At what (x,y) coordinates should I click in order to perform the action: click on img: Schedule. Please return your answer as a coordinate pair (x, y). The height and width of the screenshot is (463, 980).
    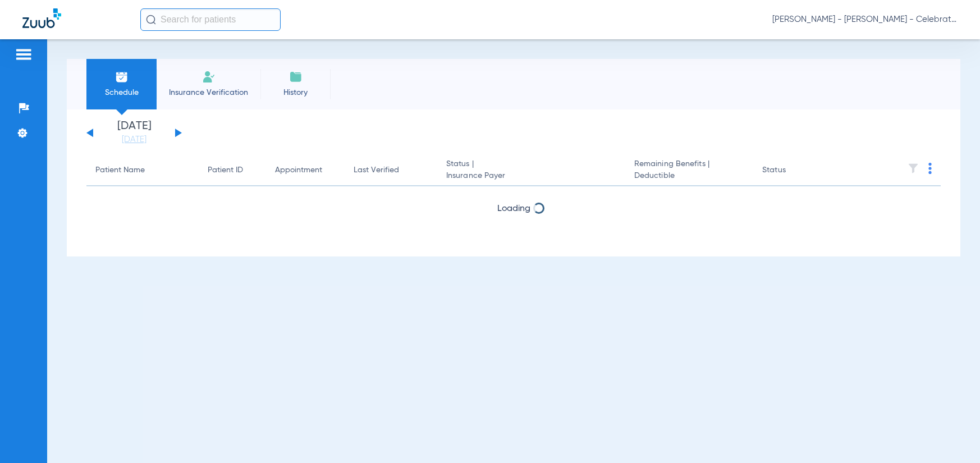
    Looking at the image, I should click on (122, 77).